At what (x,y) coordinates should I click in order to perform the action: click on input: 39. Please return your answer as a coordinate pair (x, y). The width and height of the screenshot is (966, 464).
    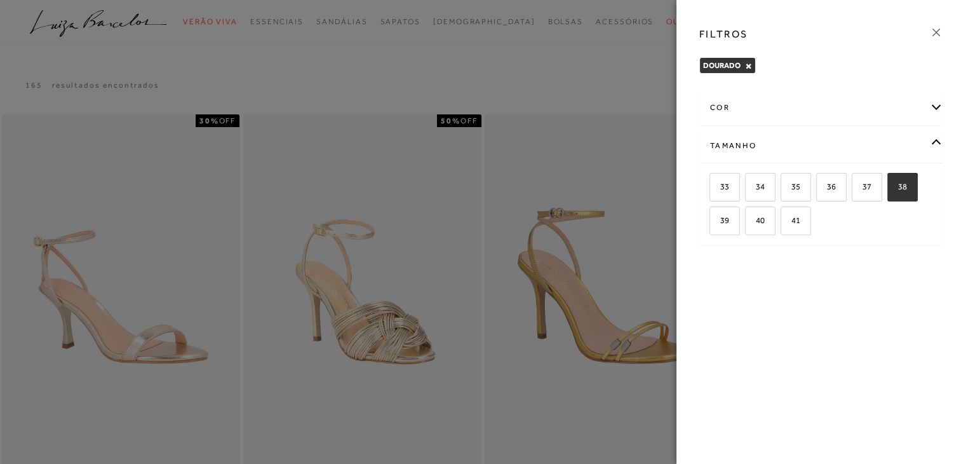
    Looking at the image, I should click on (714, 222).